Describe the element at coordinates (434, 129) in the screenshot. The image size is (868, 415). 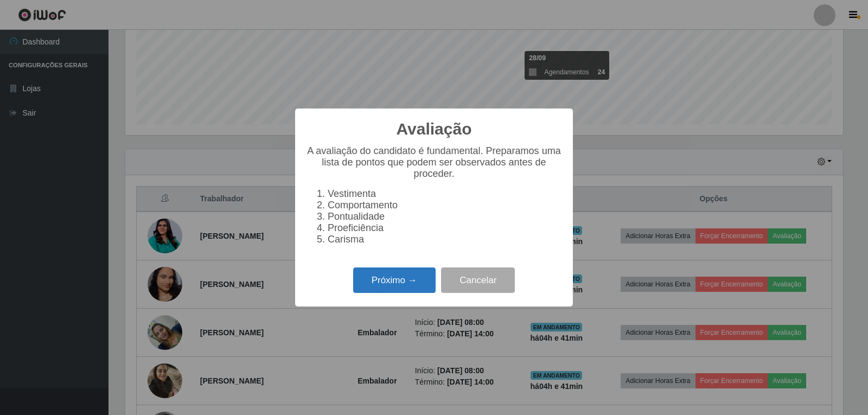
I see `h2: Avaliação` at that location.